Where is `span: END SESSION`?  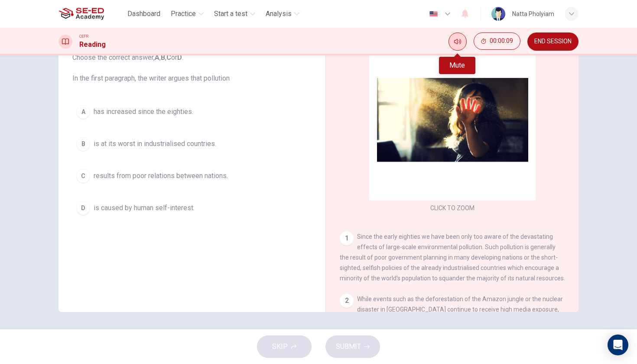 span: END SESSION is located at coordinates (553, 42).